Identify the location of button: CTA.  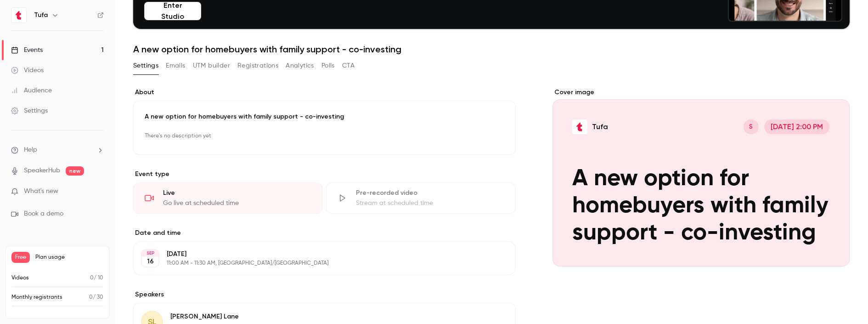
(348, 66).